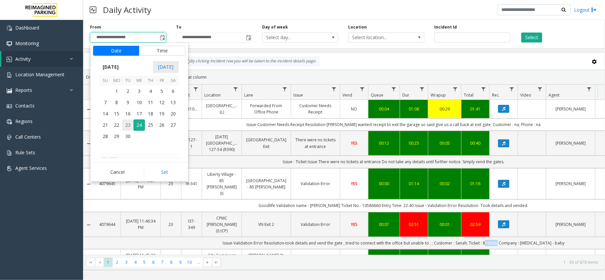 Image resolution: width=605 pixels, height=280 pixels. Describe the element at coordinates (354, 184) in the screenshot. I see `a: YES` at that location.